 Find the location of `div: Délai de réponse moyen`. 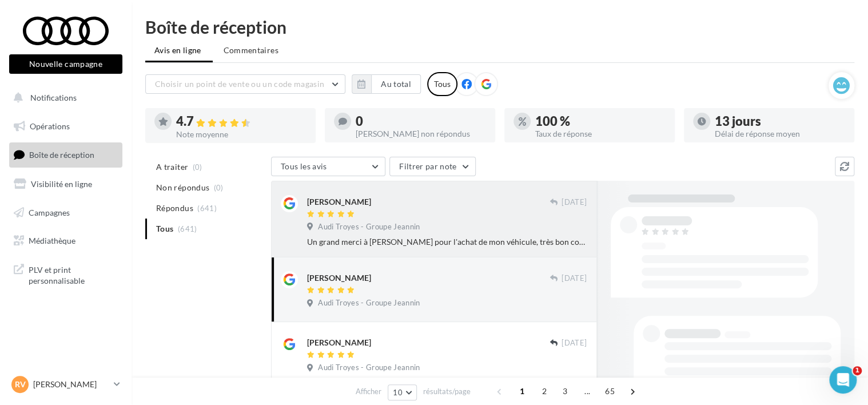

div: Délai de réponse moyen is located at coordinates (780, 134).